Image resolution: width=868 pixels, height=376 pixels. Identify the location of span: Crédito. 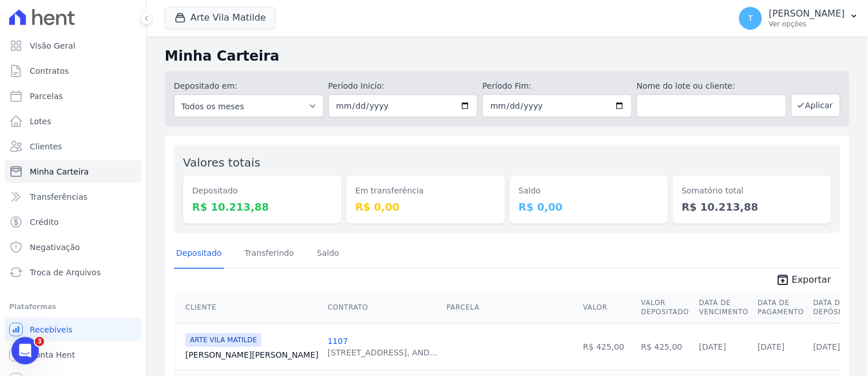
(44, 222).